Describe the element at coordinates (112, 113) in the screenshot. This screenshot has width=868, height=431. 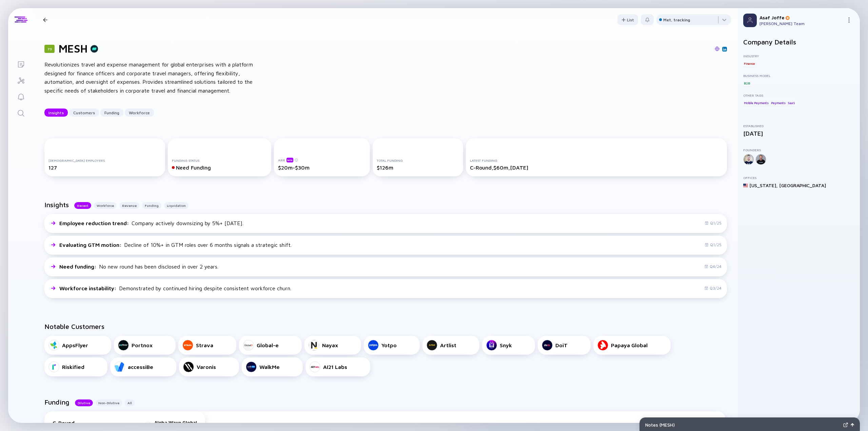
I see `div: Funding` at that location.